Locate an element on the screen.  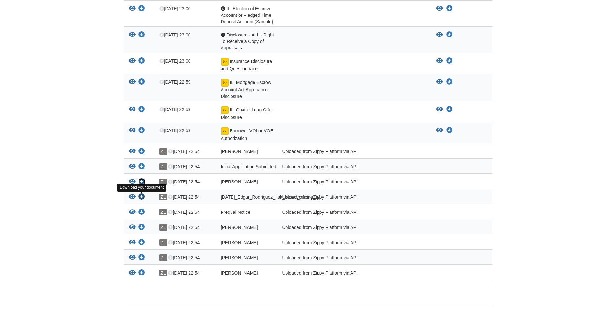
a: Download Edgar_Rodriguez_privacy_notice is located at coordinates (142, 152).